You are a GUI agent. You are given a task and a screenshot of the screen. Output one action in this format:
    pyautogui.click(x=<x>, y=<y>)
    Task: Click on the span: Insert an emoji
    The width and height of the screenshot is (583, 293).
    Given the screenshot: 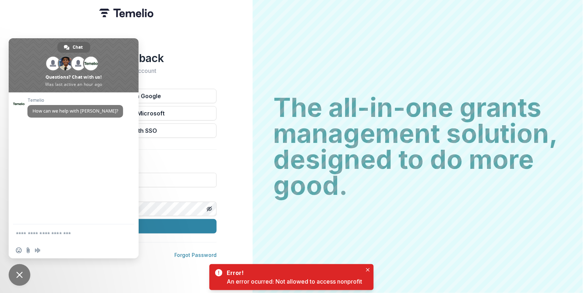 What is the action you would take?
    pyautogui.click(x=19, y=250)
    